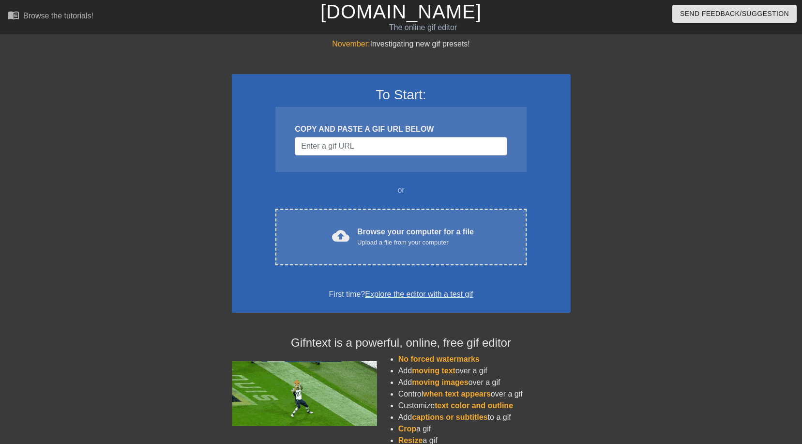 The width and height of the screenshot is (802, 444). What do you see at coordinates (484, 394) in the screenshot?
I see `li: Control over a gif` at bounding box center [484, 394].